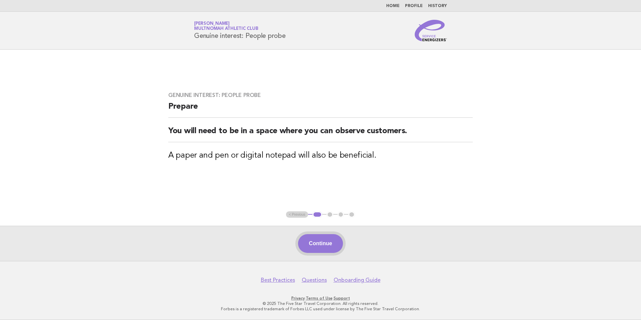 The image size is (641, 320). I want to click on img: Service Energizers, so click(431, 31).